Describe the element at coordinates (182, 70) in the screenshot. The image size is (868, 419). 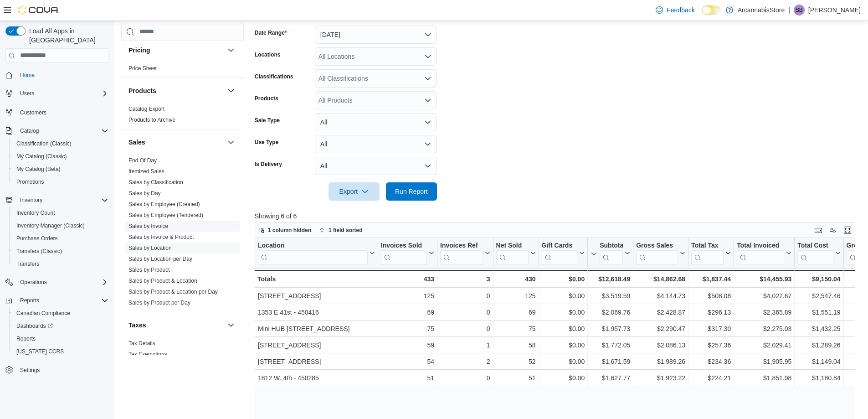
I see `div: Pricing` at that location.